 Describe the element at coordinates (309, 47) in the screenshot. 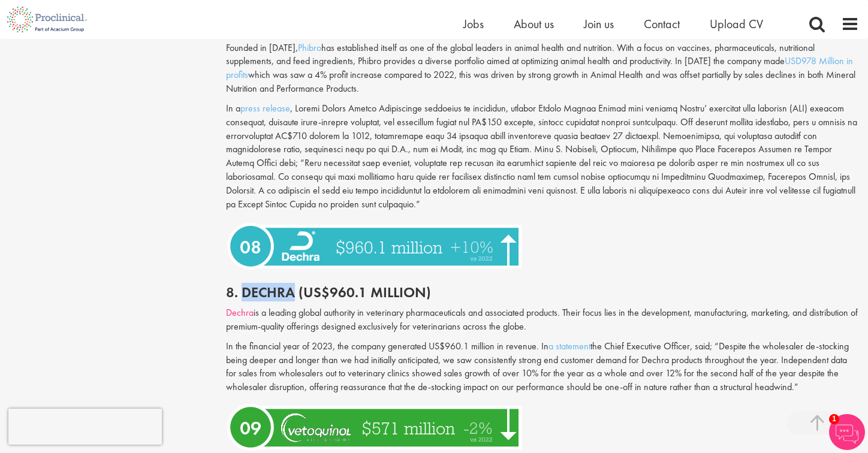

I see `a: Phibro` at that location.